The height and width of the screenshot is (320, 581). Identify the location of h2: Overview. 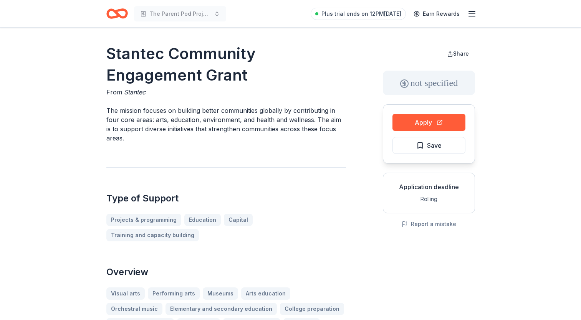
(226, 272).